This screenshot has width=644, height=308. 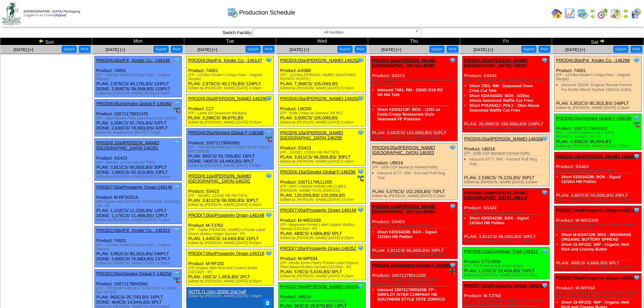 What do you see at coordinates (506, 94) in the screenshot?
I see `div: Product: AX642 PLAN: 20,000CS / 150,000LBS / 139PLT` at bounding box center [506, 94].